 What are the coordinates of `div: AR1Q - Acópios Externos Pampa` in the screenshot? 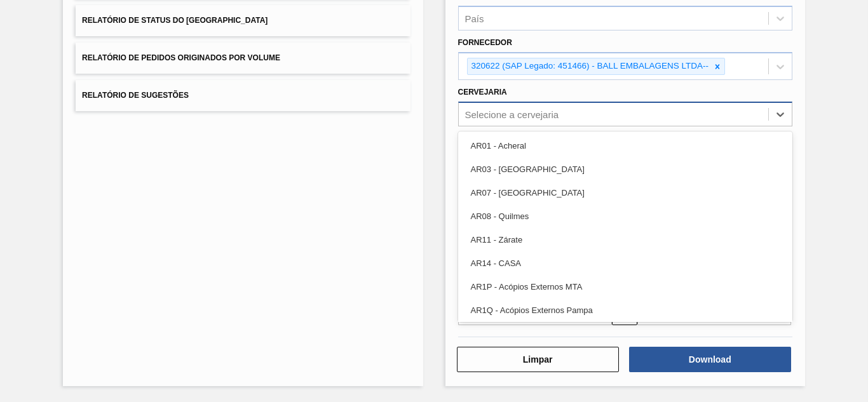 It's located at (625, 310).